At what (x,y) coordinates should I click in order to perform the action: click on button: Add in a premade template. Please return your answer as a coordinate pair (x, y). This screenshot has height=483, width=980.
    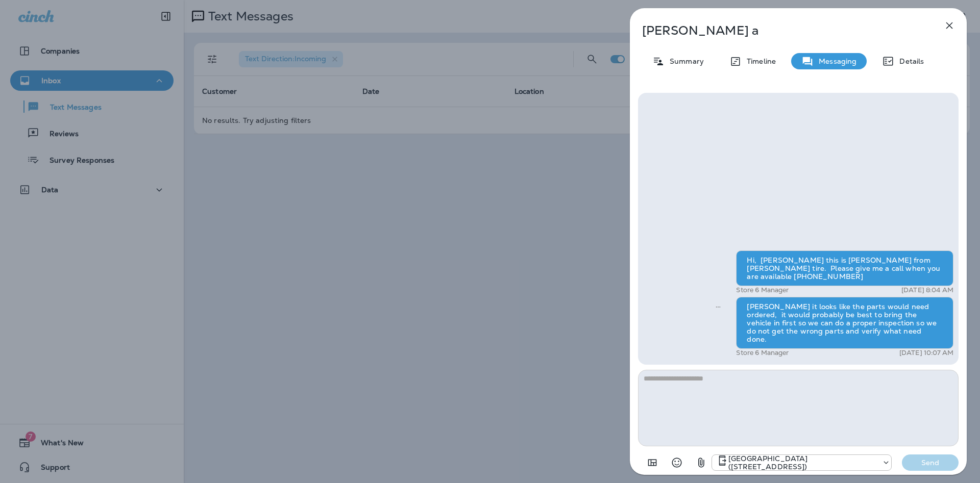
    Looking at the image, I should click on (652, 463).